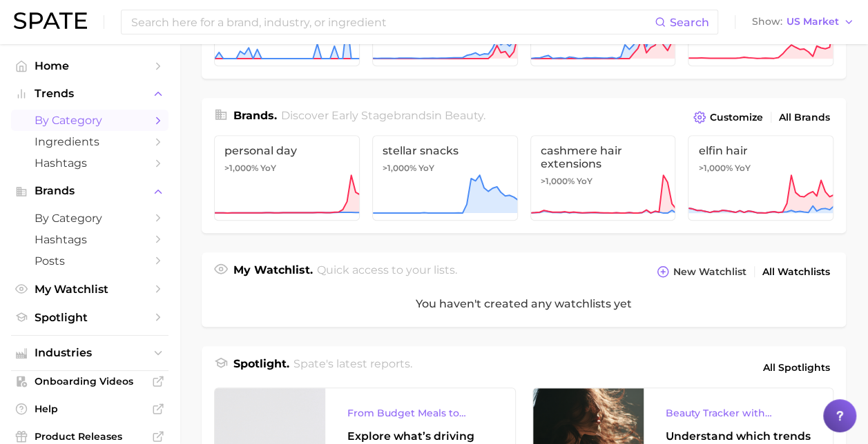  What do you see at coordinates (464, 115) in the screenshot?
I see `span: beauty` at bounding box center [464, 115].